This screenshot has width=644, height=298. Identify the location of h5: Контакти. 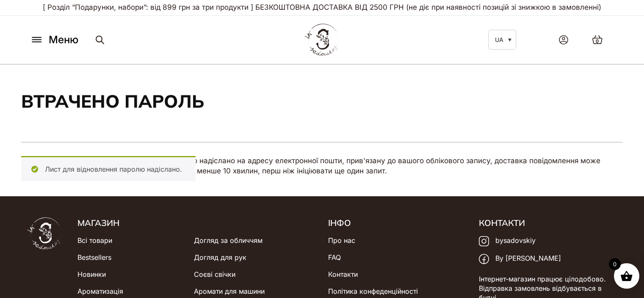
(548, 223).